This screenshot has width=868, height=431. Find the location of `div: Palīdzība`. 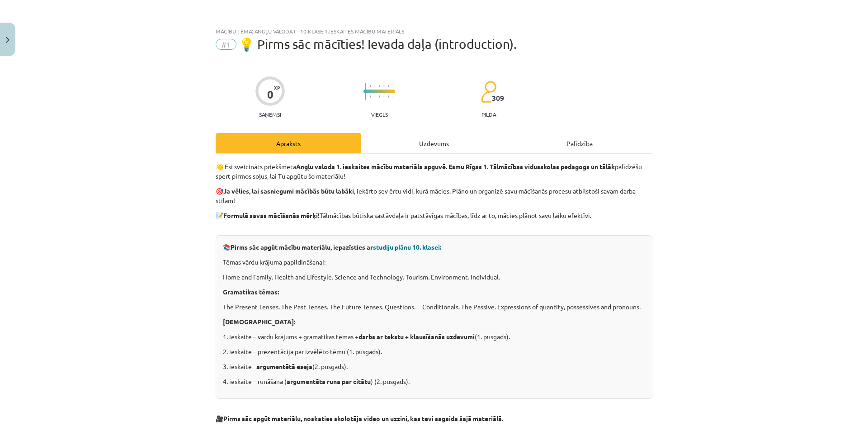

div: Palīdzība is located at coordinates (579, 143).